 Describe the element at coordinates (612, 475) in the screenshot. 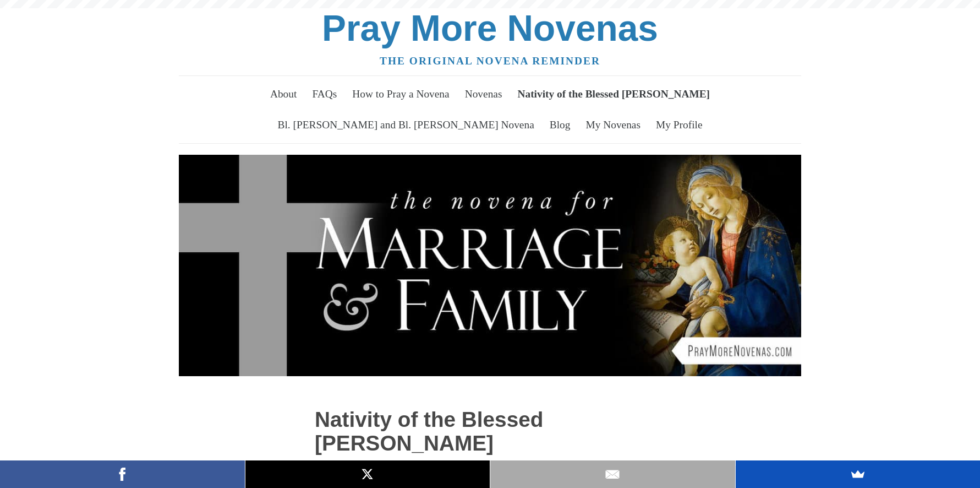

I see `img: Email` at that location.